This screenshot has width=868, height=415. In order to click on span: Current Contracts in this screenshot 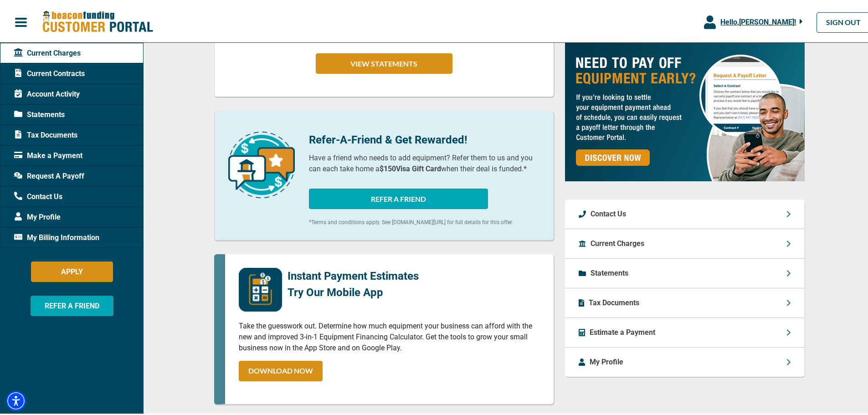, I will do `click(49, 72)`.